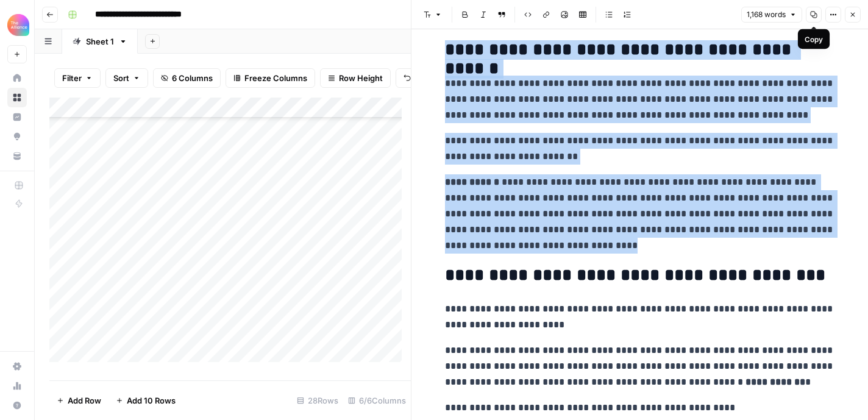 This screenshot has width=868, height=420. I want to click on button: Sort, so click(127, 78).